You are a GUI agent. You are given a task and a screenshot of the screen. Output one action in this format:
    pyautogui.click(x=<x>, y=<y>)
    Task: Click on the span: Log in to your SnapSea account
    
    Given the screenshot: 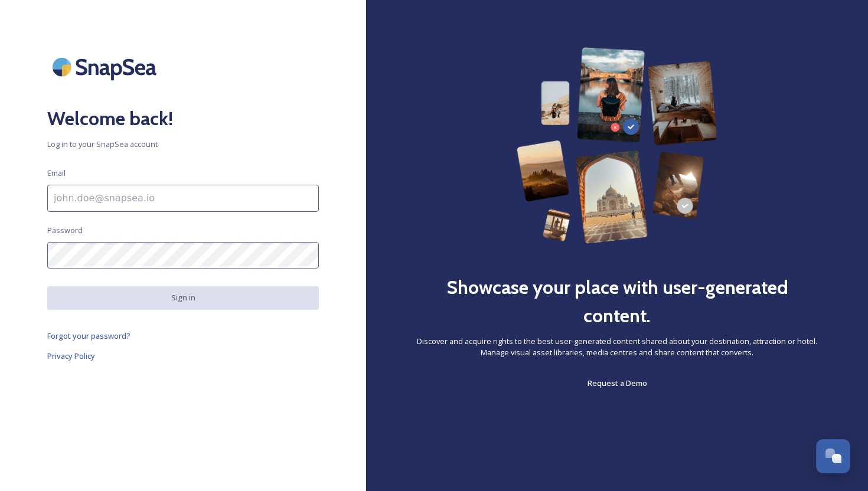 What is the action you would take?
    pyautogui.click(x=183, y=144)
    